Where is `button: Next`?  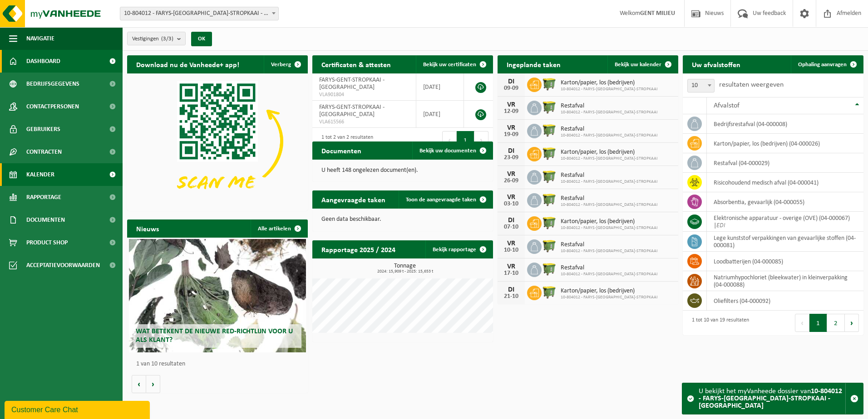
button: Next is located at coordinates (481, 140).